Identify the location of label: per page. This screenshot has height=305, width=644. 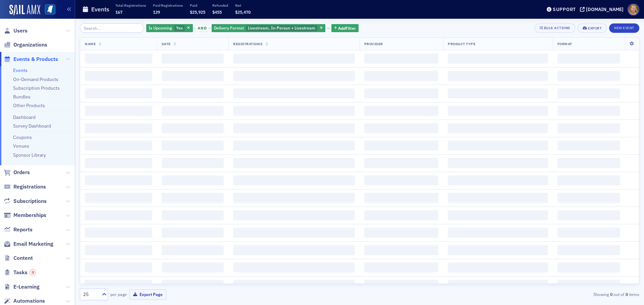
(118, 295).